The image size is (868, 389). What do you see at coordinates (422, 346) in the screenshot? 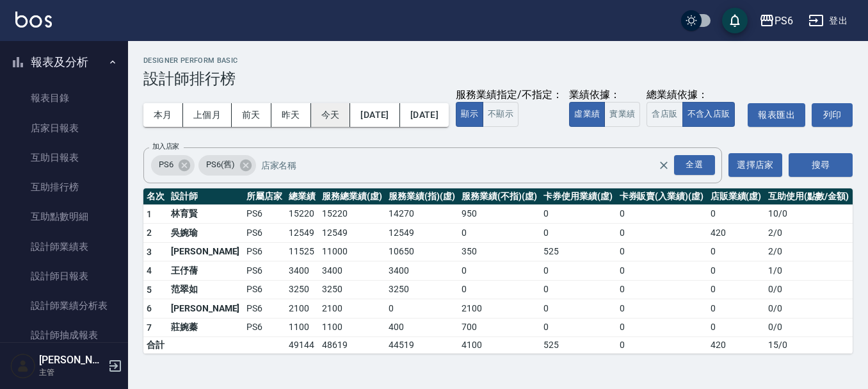
I see `td: 44519` at bounding box center [422, 346].